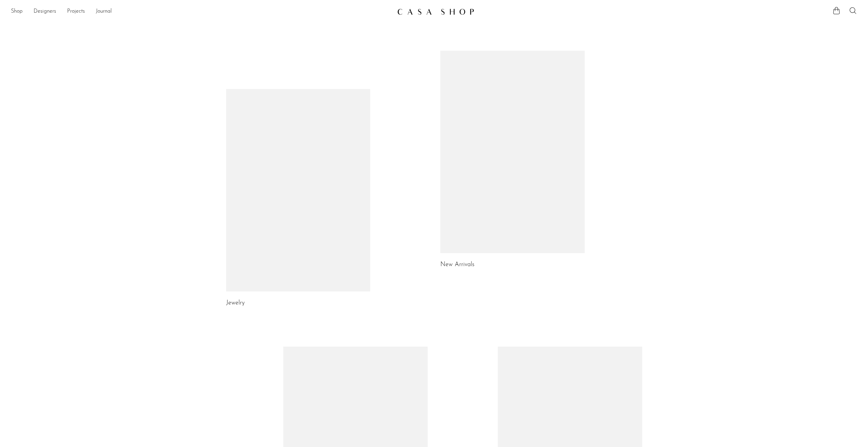  What do you see at coordinates (76, 12) in the screenshot?
I see `a: Projects` at bounding box center [76, 12].